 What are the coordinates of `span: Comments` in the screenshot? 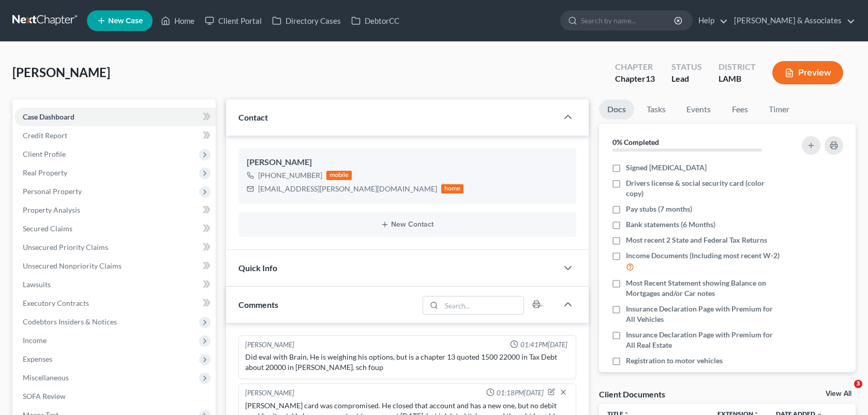 It's located at (258, 304).